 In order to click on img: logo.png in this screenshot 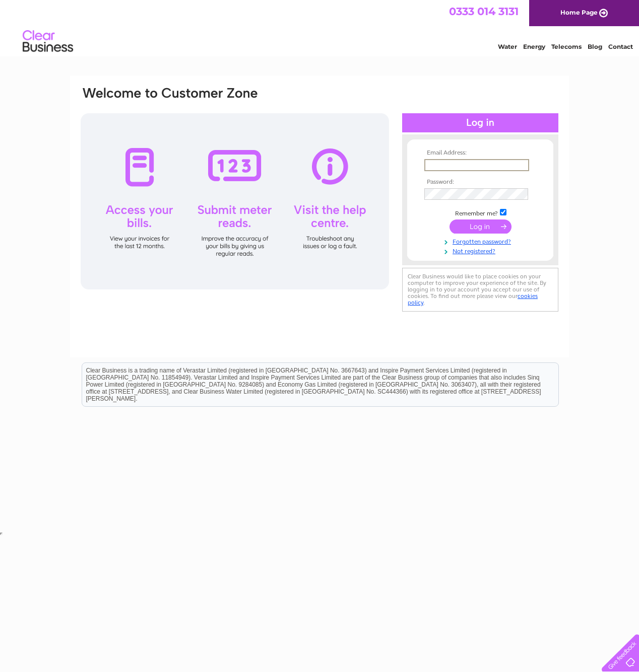, I will do `click(48, 41)`.